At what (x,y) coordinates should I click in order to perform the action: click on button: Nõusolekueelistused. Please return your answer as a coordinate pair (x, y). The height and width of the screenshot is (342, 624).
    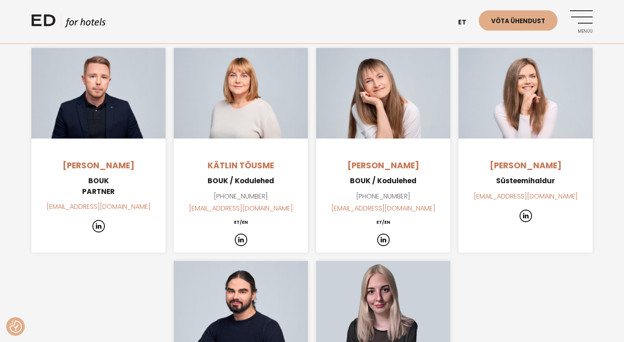
    Looking at the image, I should click on (16, 326).